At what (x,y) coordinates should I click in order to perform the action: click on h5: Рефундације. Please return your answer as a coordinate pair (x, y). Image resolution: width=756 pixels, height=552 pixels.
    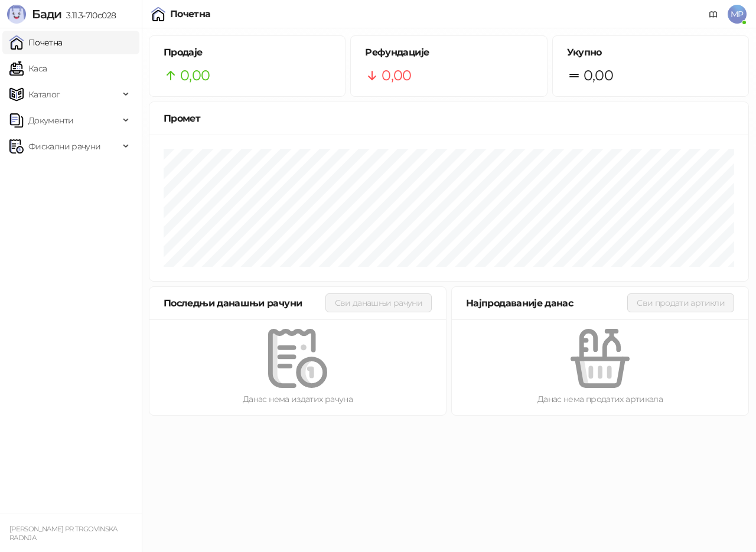
    Looking at the image, I should click on (449, 53).